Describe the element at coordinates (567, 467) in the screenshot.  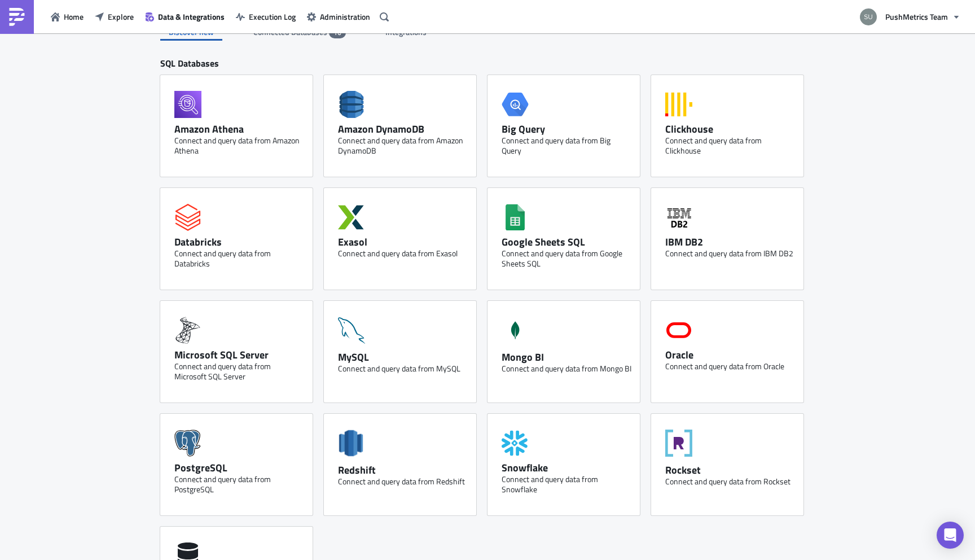
I see `div: Snowflake` at that location.